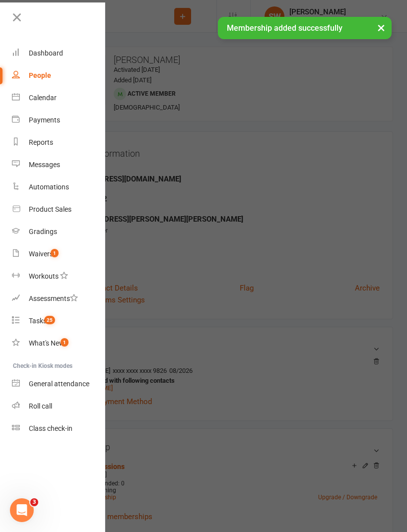 The image size is (407, 532). Describe the element at coordinates (59, 321) in the screenshot. I see `a: Tasks 25` at that location.